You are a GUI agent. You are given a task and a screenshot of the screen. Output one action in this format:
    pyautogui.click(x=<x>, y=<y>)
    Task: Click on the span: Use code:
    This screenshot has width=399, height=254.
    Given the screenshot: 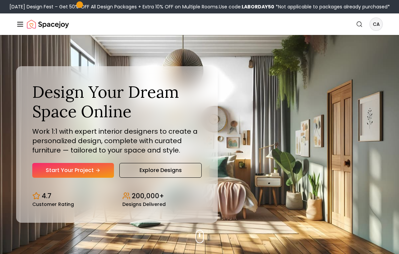 What is the action you would take?
    pyautogui.click(x=247, y=7)
    